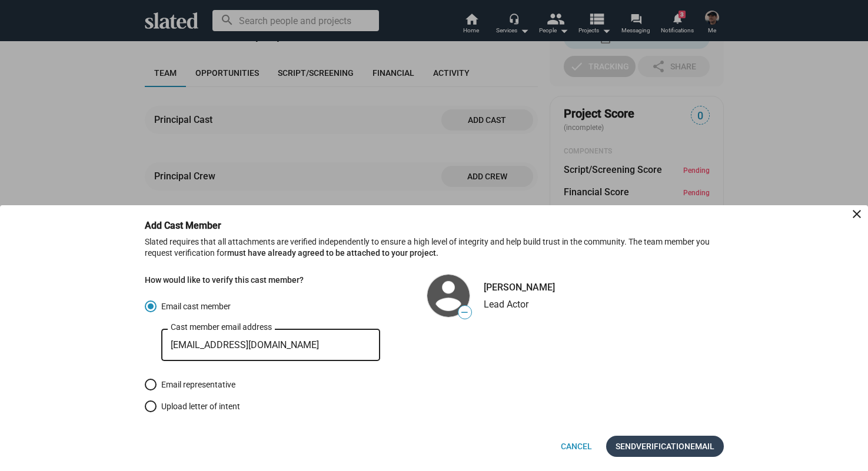  I want to click on div: Lead Actor, so click(519, 304).